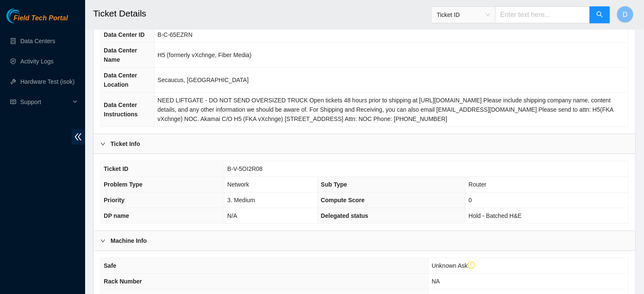  What do you see at coordinates (38, 41) in the screenshot?
I see `a: Data Centers` at bounding box center [38, 41].